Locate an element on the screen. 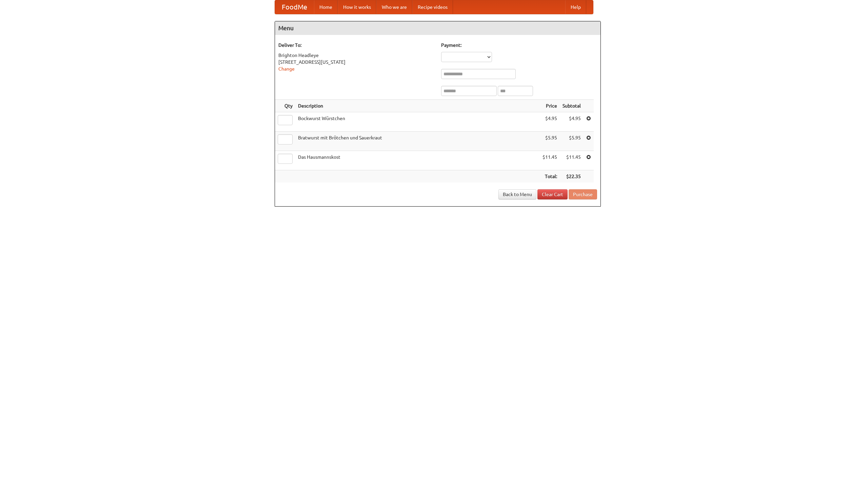 This screenshot has width=868, height=480. a: Home is located at coordinates (326, 7).